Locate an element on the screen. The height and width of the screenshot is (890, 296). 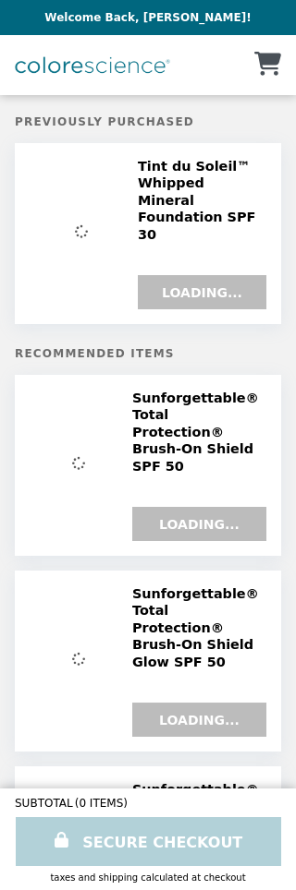
div: Taxes and Shipping calculated at checkout is located at coordinates (148, 877).